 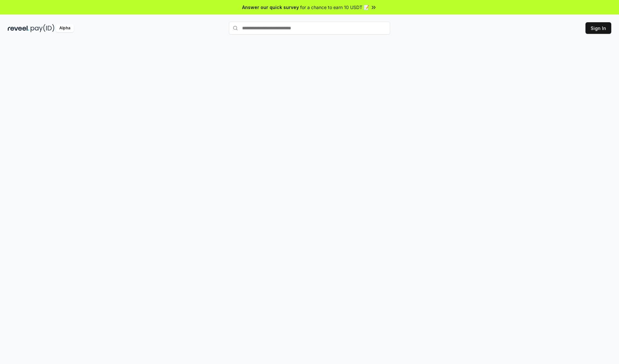 What do you see at coordinates (19, 28) in the screenshot?
I see `img: reveel_dark` at bounding box center [19, 28].